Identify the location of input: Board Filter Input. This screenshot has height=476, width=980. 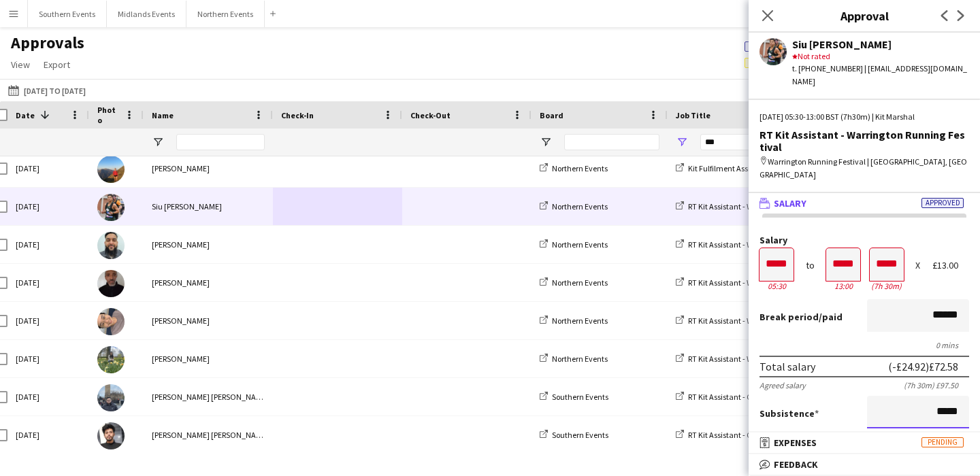
(612, 142).